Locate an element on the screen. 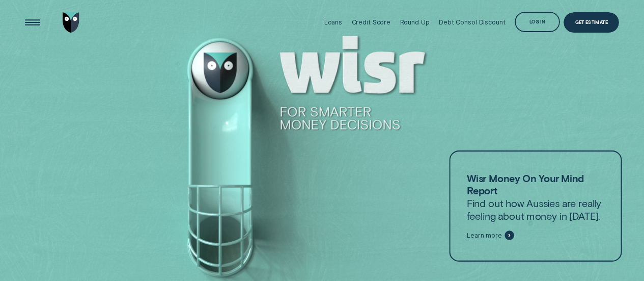 This screenshot has width=644, height=281. img: Wisr is located at coordinates (71, 22).